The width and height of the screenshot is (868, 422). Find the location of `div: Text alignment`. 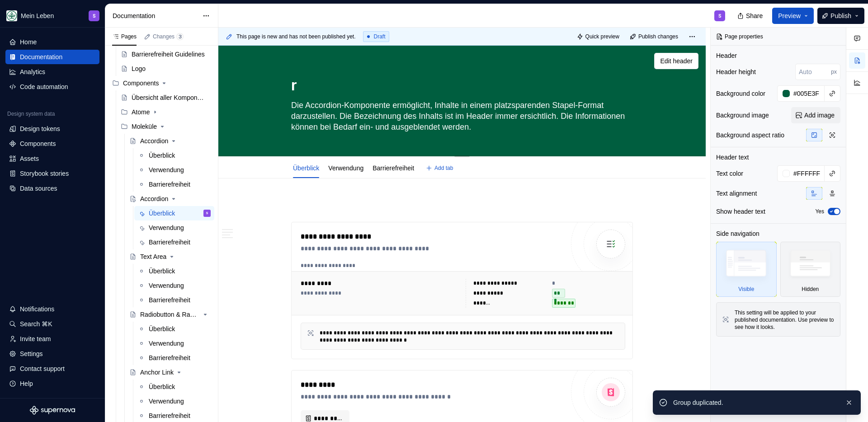

div: Text alignment is located at coordinates (736, 193).